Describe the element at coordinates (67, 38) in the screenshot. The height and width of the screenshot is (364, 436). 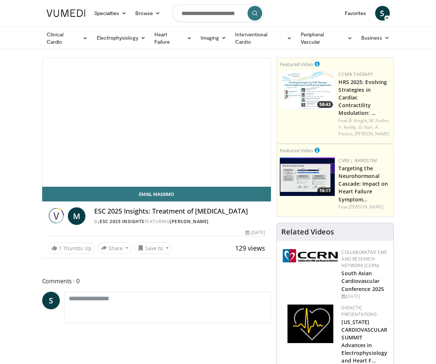
I see `a: Clinical Cardio` at that location.